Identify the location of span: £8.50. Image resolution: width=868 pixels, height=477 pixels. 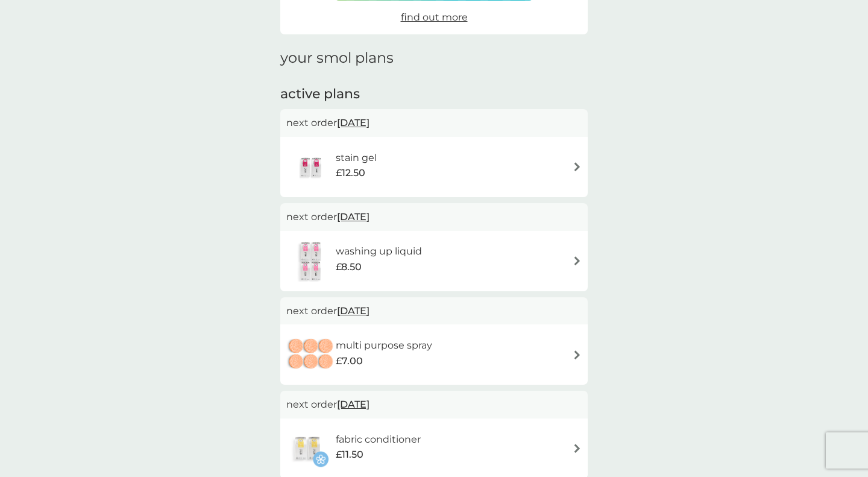
(349, 267).